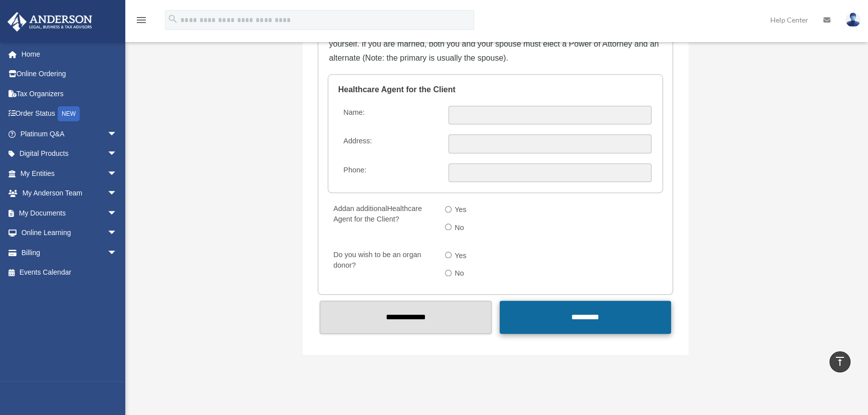 The height and width of the screenshot is (415, 868). What do you see at coordinates (69, 193) in the screenshot?
I see `a: My Anderson Teamarrow_drop_down` at bounding box center [69, 193].